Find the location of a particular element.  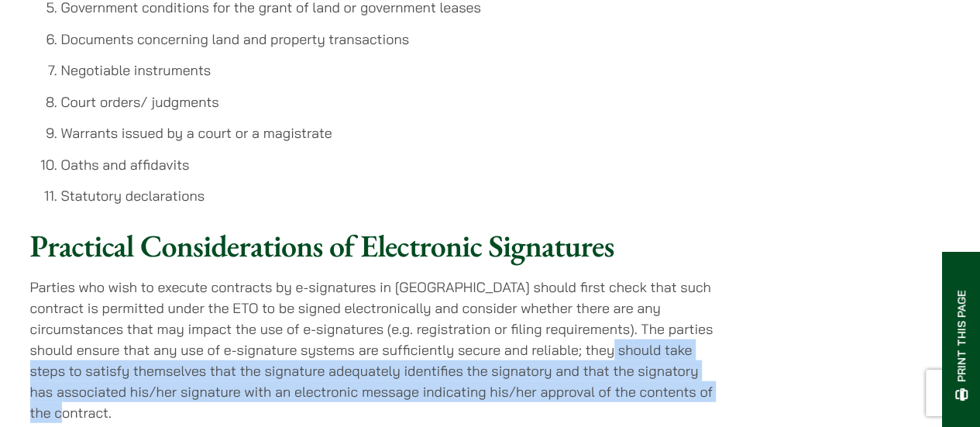

strong: Practical Considerations of Electronic Signatures is located at coordinates (322, 245).